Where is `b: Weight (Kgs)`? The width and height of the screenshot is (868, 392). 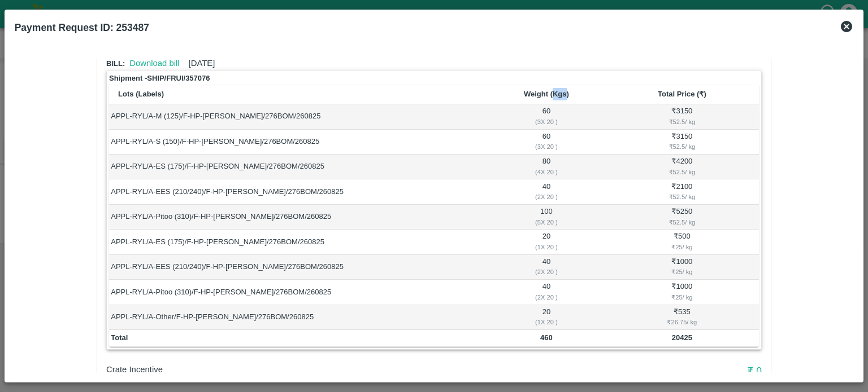 b: Weight (Kgs) is located at coordinates (547, 94).